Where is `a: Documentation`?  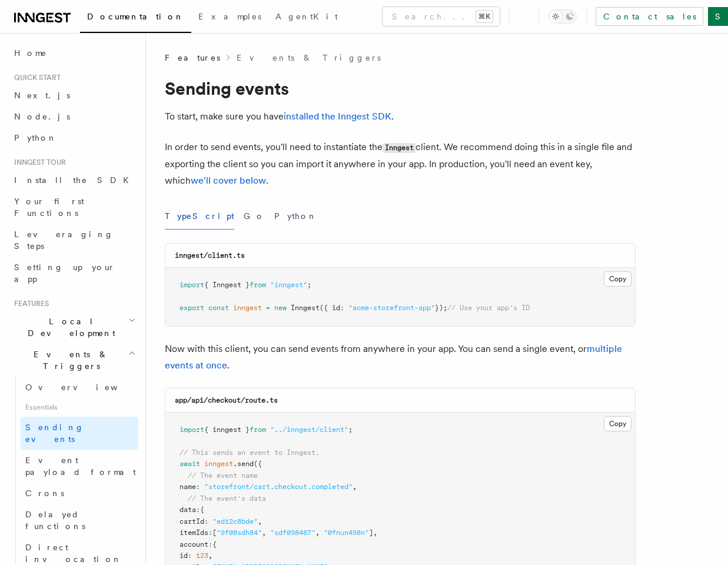
a: Documentation is located at coordinates (136, 18).